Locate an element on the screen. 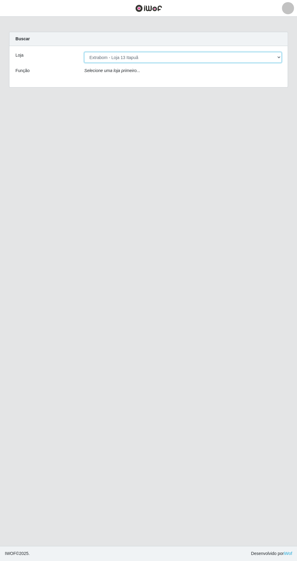 This screenshot has width=297, height=561. span: © 2025 . is located at coordinates (17, 554).